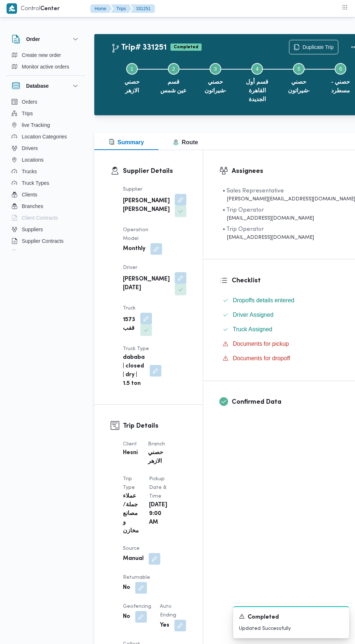 This screenshot has height=644, width=355. I want to click on span: Supplier Contracts, so click(43, 241).